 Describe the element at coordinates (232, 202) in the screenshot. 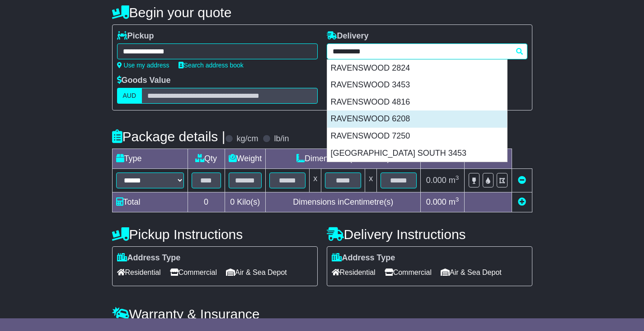

I see `span: 0` at that location.